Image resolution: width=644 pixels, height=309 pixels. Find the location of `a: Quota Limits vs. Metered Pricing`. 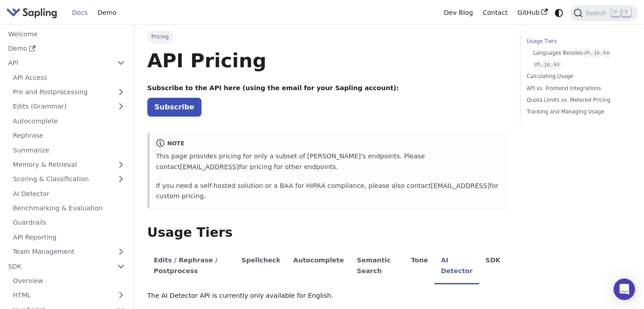

a: Quota Limits vs. Metered Pricing is located at coordinates (577, 100).